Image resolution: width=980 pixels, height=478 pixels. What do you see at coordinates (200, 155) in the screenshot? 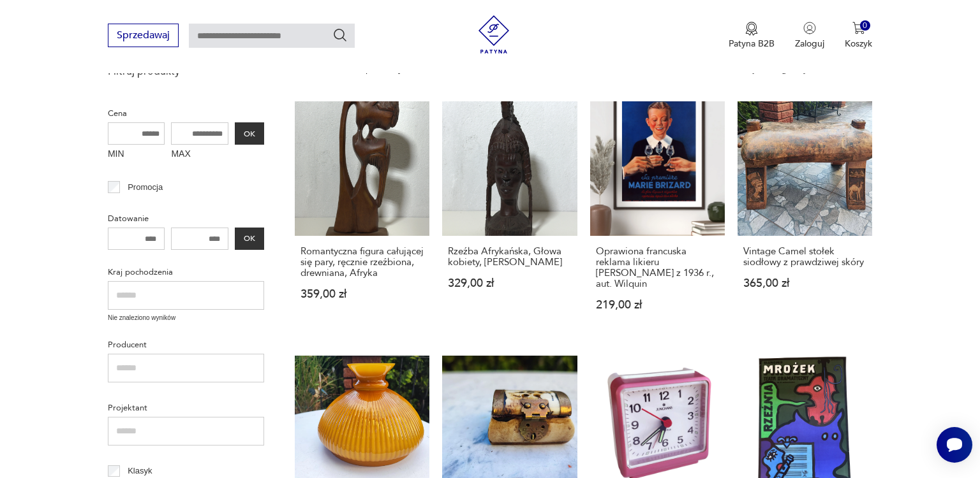
I see `label: MAX` at bounding box center [200, 155].